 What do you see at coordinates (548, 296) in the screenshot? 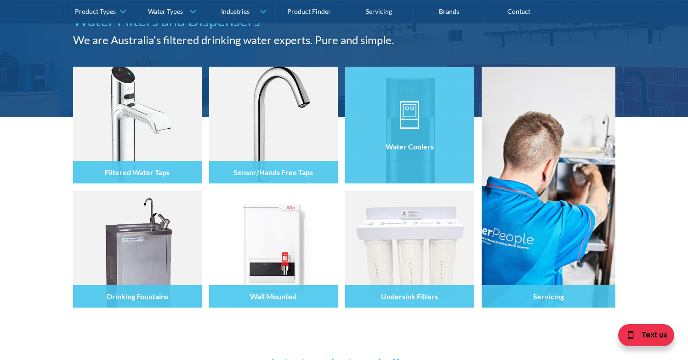
I see `h4: Servicing` at bounding box center [548, 296].